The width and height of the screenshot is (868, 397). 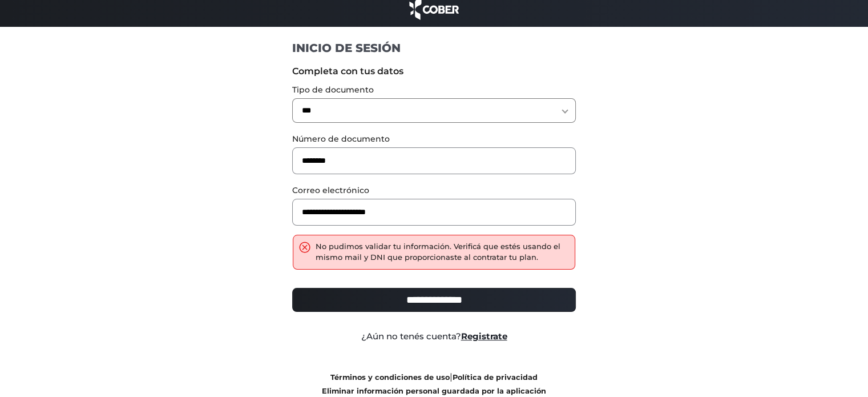 What do you see at coordinates (495, 377) in the screenshot?
I see `a: Política de privacidad` at bounding box center [495, 377].